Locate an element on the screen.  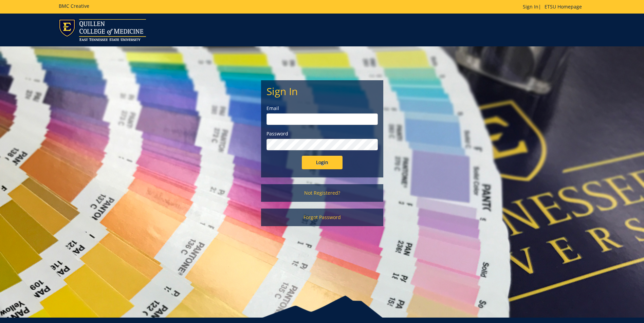
a: Sign In is located at coordinates (530, 6).